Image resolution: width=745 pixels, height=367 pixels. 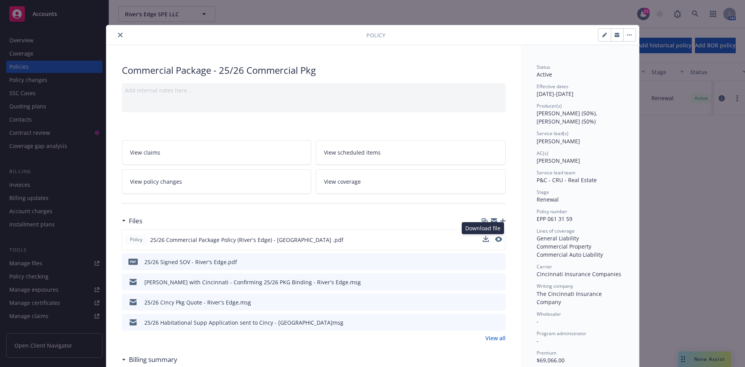 I want to click on div: Billing summary, so click(x=149, y=359).